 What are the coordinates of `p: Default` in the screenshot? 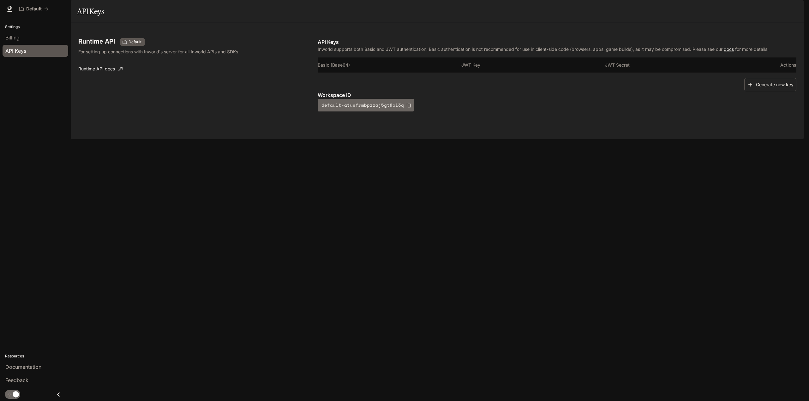 It's located at (34, 9).